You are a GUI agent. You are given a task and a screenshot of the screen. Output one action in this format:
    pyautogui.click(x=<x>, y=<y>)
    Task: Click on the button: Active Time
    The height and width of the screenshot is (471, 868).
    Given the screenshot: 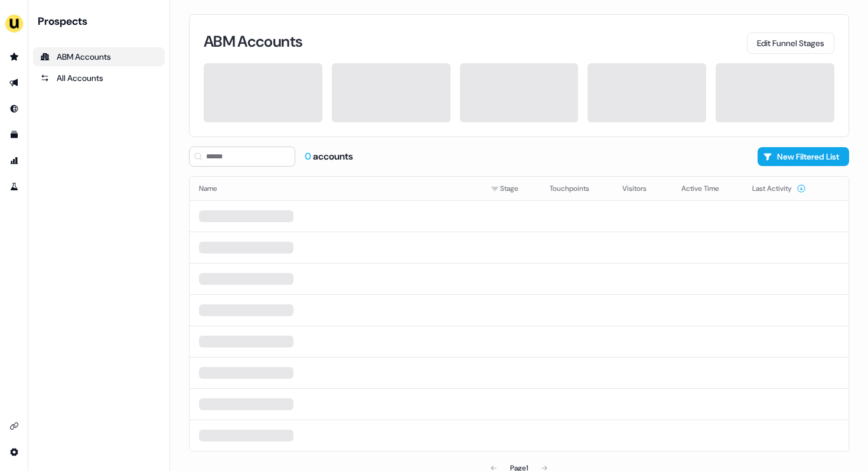 What is the action you would take?
    pyautogui.click(x=708, y=188)
    